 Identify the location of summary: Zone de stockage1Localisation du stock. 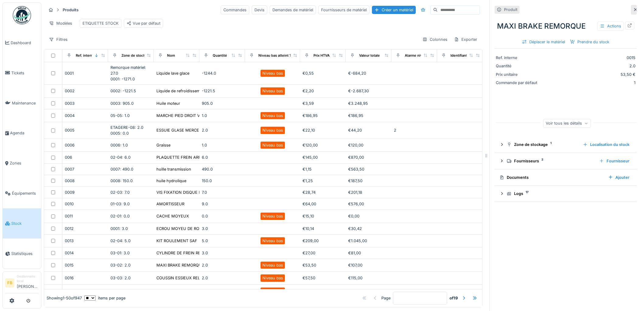
(566, 144).